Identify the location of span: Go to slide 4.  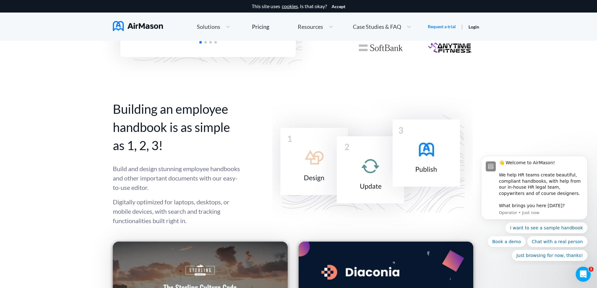
(215, 42).